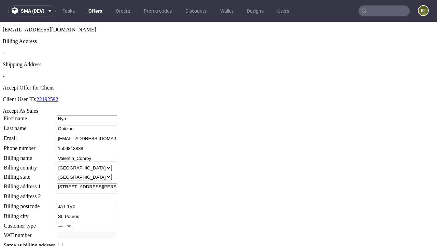 Image resolution: width=437 pixels, height=246 pixels. I want to click on td: Email, so click(29, 116).